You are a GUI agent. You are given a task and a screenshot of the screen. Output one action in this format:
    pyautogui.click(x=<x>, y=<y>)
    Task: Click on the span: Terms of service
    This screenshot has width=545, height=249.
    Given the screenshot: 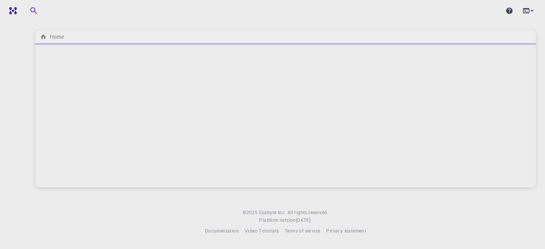 What is the action you would take?
    pyautogui.click(x=302, y=231)
    